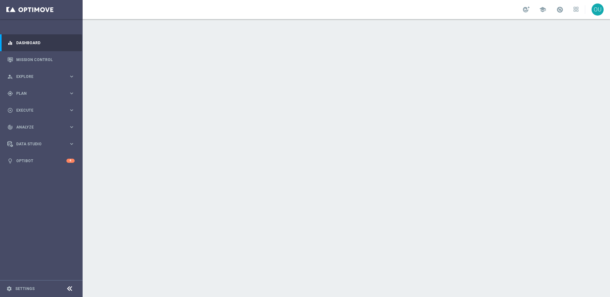 The height and width of the screenshot is (297, 610). What do you see at coordinates (41, 144) in the screenshot?
I see `div: Data Studio keyboard_arrow_right` at bounding box center [41, 144].